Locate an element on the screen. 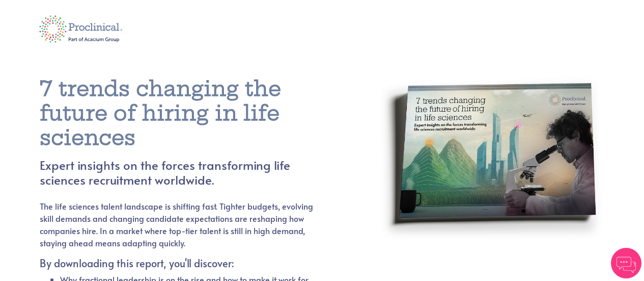 Image resolution: width=644 pixels, height=281 pixels. p: The life sciences talent landscape is shifting fast. Tighter budgets, evolving skill demands and ... is located at coordinates (177, 224).